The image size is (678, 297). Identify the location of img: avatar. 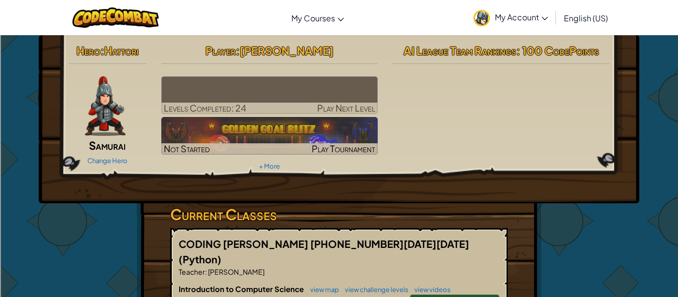
(482, 18).